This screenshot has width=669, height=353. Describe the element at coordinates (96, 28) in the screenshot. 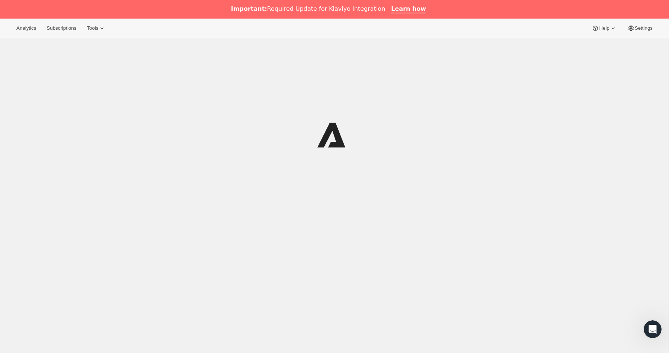

I see `button: Tools` at that location.